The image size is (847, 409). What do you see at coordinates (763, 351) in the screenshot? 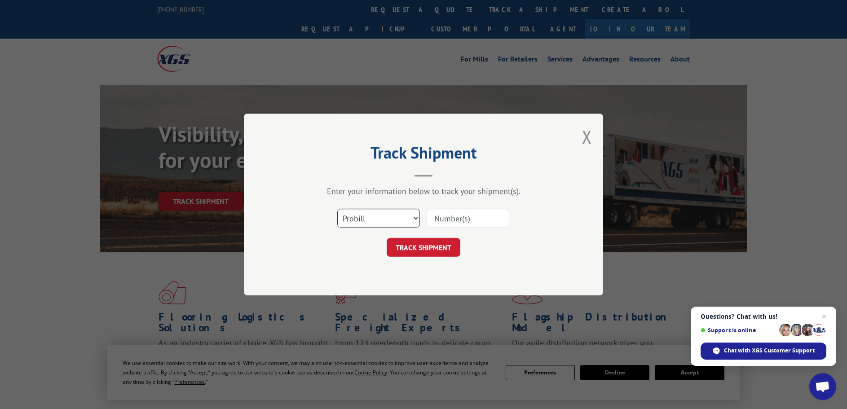
I see `div: Chat with XGS Customer Support` at bounding box center [763, 351].